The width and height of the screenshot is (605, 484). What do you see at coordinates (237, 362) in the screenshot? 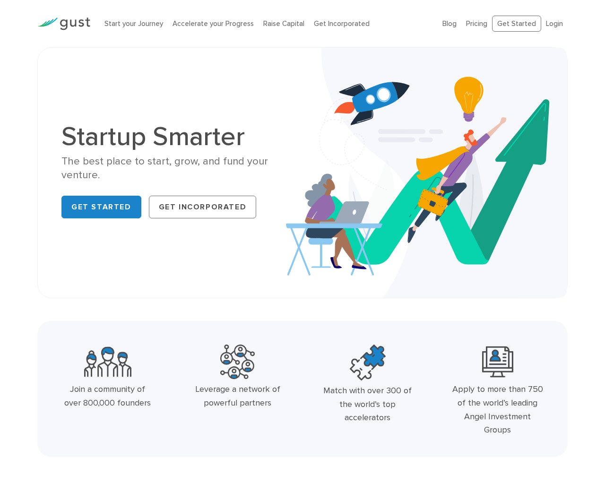
I see `img: Powerful Partners` at bounding box center [237, 362].